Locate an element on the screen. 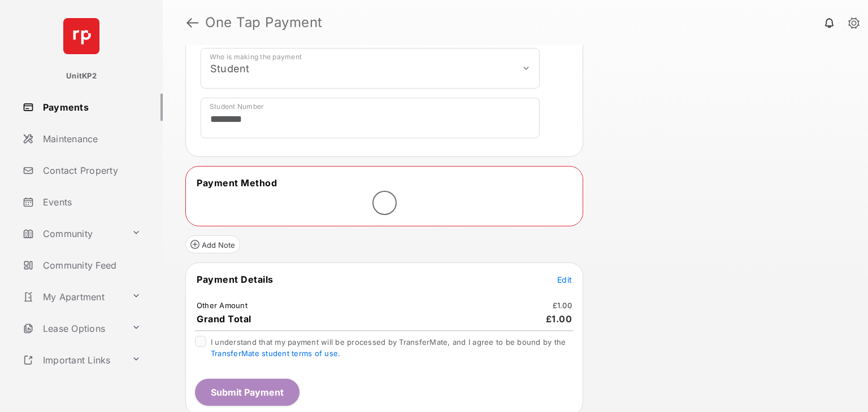  a: My Apartment is located at coordinates (72, 297).